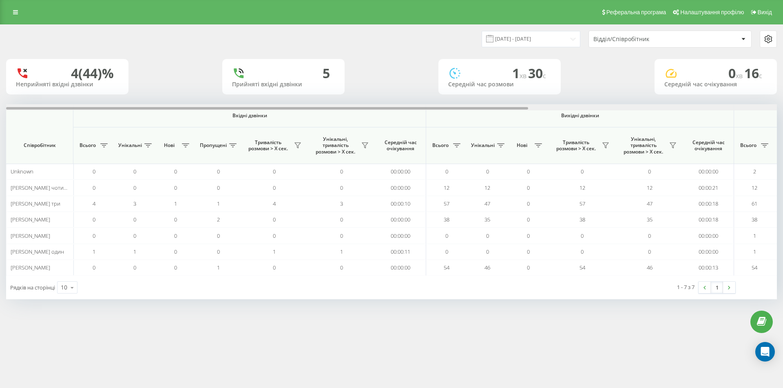 The image size is (783, 388). I want to click on span: 16, so click(753, 73).